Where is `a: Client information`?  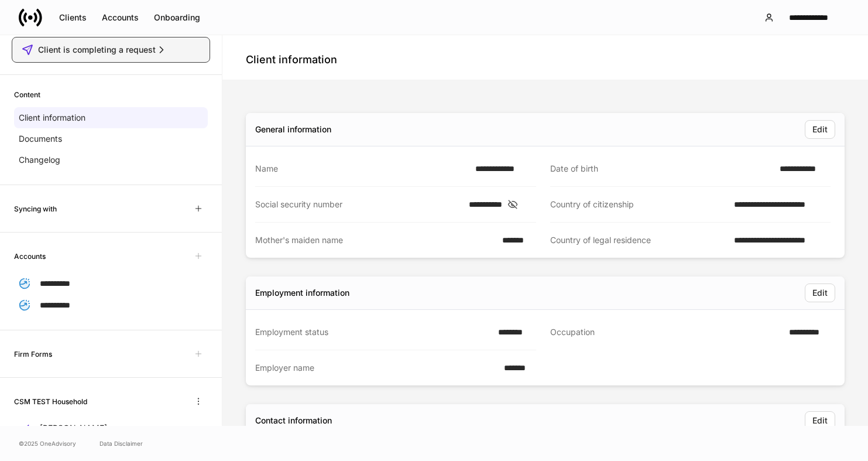 a: Client information is located at coordinates (111, 118).